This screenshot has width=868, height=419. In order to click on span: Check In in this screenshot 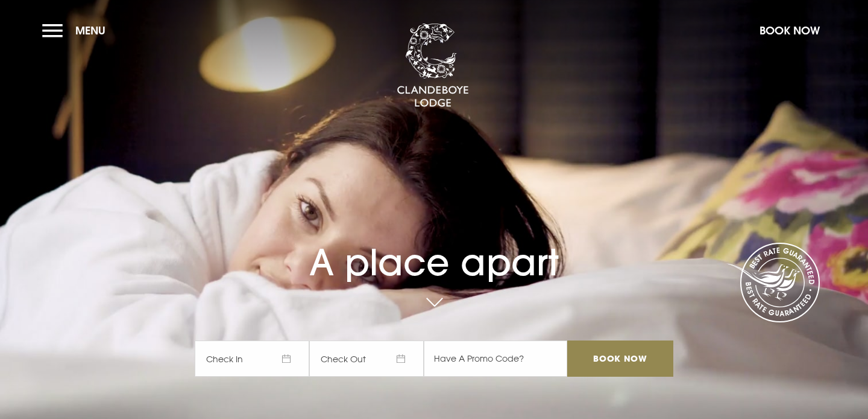, I will do `click(252, 359)`.